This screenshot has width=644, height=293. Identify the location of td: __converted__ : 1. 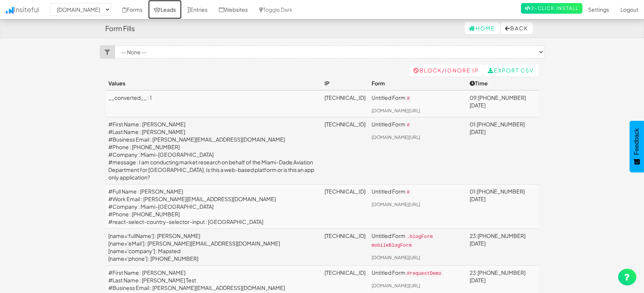
(213, 104).